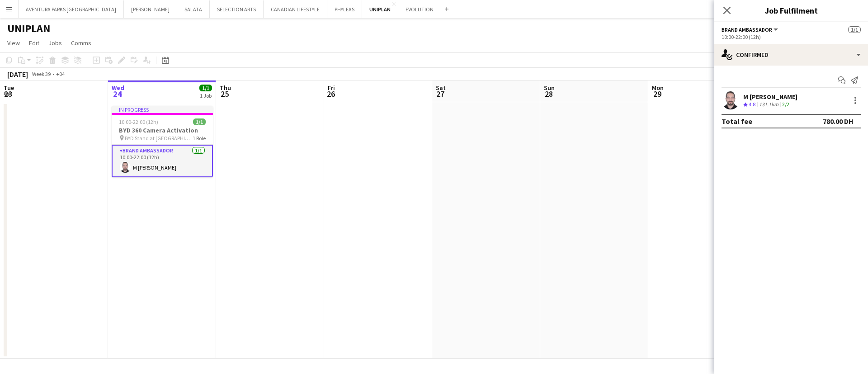  What do you see at coordinates (225, 94) in the screenshot?
I see `span: 25` at bounding box center [225, 94].